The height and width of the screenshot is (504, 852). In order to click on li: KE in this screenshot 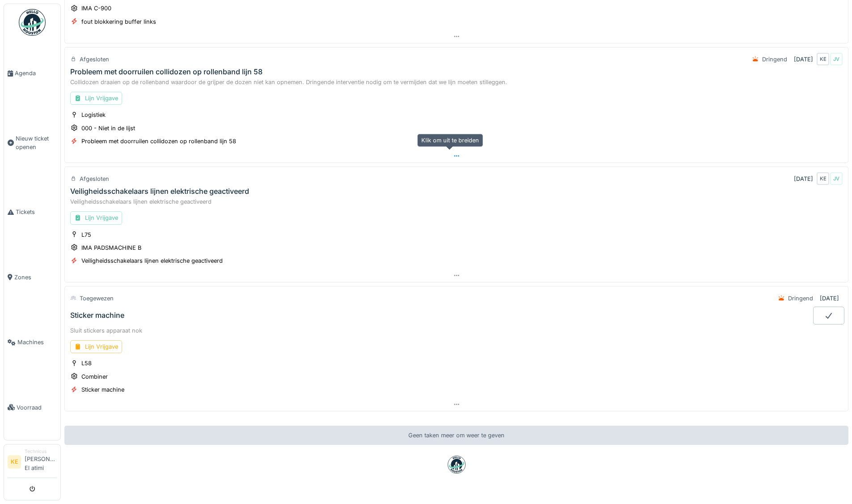, I will do `click(15, 462)`.